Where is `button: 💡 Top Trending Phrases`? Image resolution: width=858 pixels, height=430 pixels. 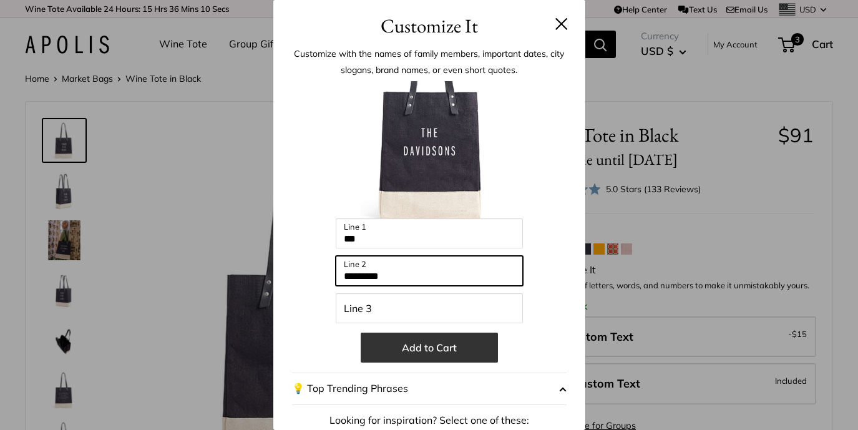 button: 💡 Top Trending Phrases is located at coordinates (429, 389).